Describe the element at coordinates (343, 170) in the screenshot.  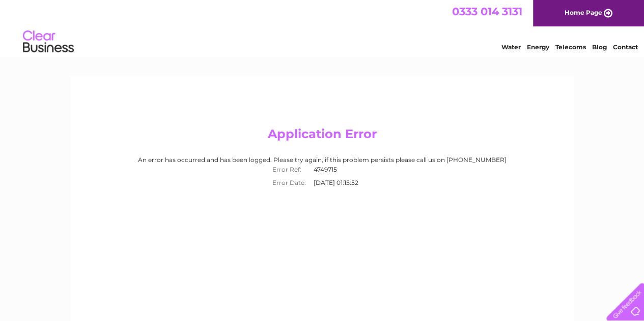
I see `td: 4749715` at that location.